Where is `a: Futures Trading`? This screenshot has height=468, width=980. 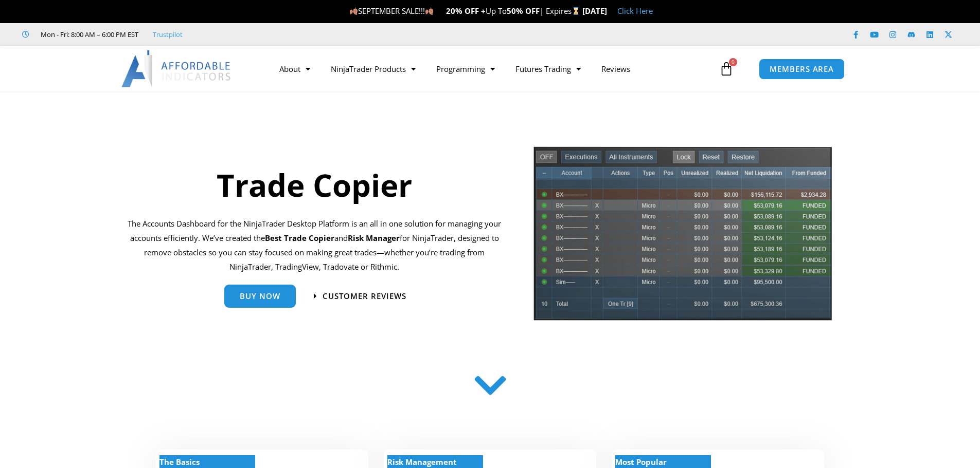
a: Futures Trading is located at coordinates (547, 69).